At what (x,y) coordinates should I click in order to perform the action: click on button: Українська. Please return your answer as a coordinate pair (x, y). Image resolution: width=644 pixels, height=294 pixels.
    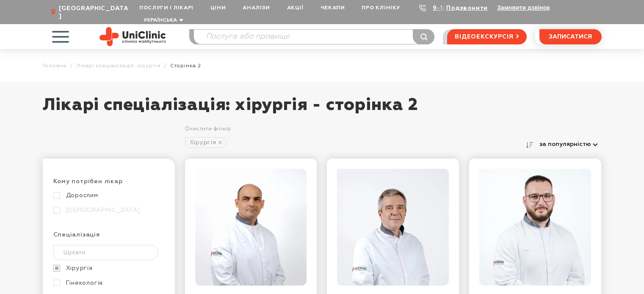
    Looking at the image, I should click on (162, 20).